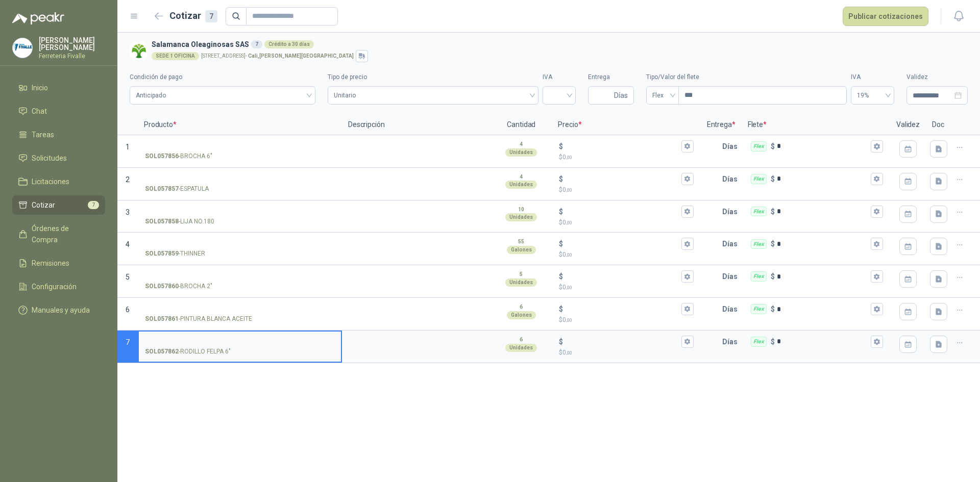 Image resolution: width=980 pixels, height=482 pixels. Describe the element at coordinates (908, 125) in the screenshot. I see `p: Validez` at that location.